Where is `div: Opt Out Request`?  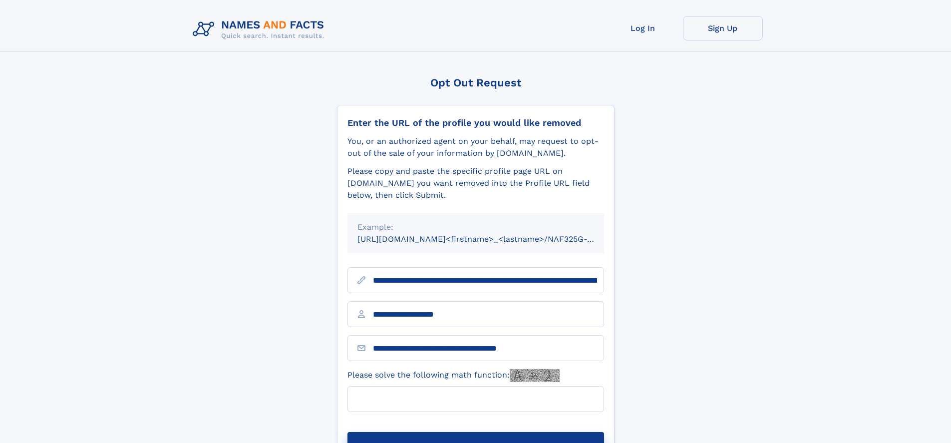 div: Opt Out Request is located at coordinates (476, 82).